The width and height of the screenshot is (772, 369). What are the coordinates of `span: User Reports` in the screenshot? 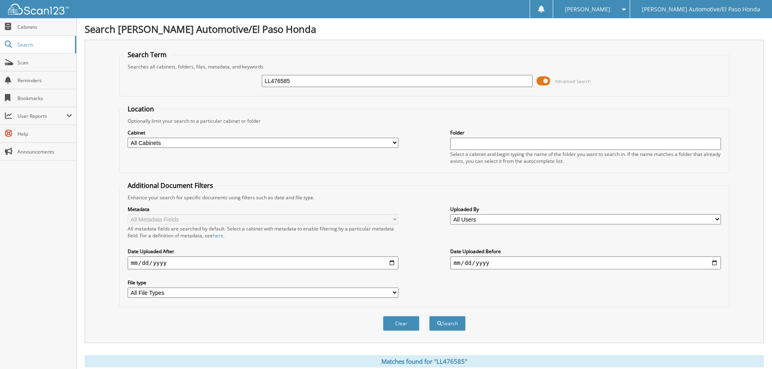 It's located at (42, 116).